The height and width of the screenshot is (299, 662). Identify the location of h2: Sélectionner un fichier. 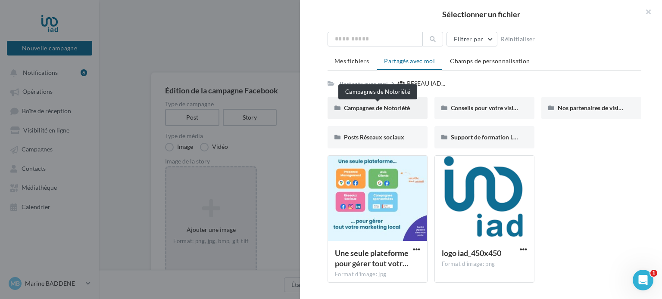
(481, 14).